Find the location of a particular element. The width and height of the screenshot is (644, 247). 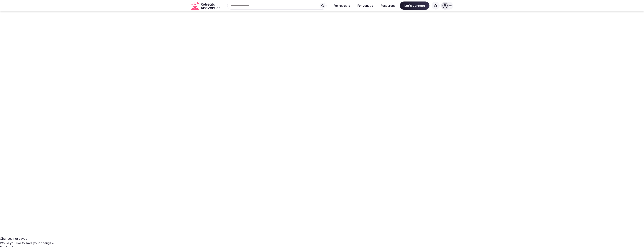

a: Visit the homepage is located at coordinates (206, 6).